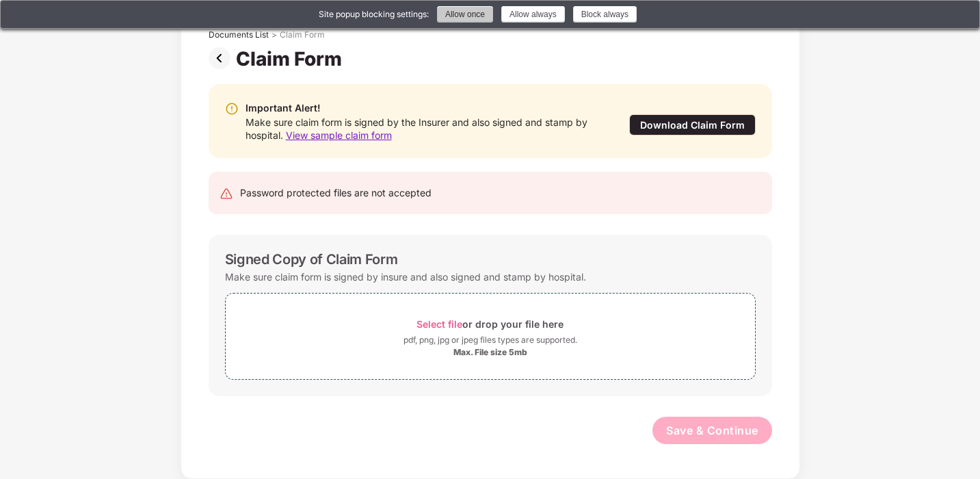 The height and width of the screenshot is (479, 980). What do you see at coordinates (423, 108) in the screenshot?
I see `div: Important Alert!` at bounding box center [423, 108].